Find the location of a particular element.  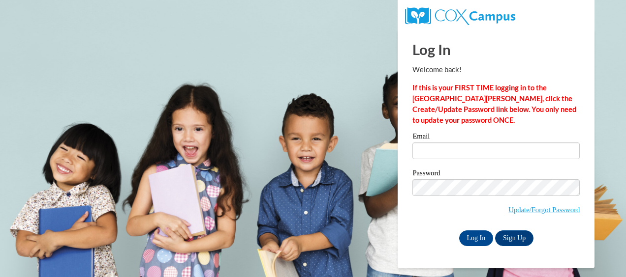

h1: Log In is located at coordinates (496, 49).